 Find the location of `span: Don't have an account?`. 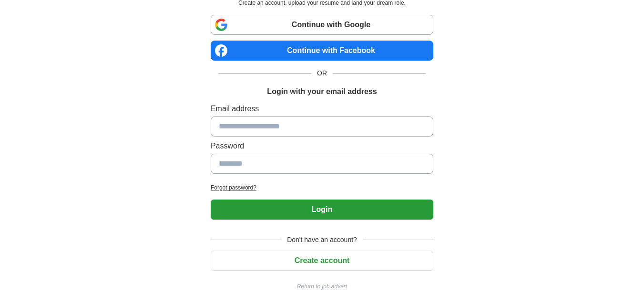

span: Don't have an account? is located at coordinates (322, 240).